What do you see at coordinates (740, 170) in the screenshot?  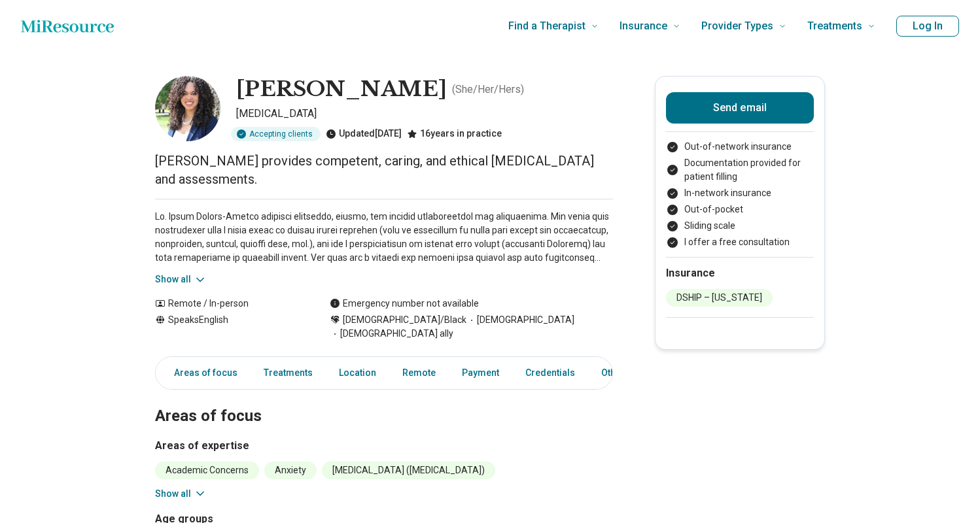 I see `li: Documentation provided for patient filling` at bounding box center [740, 170].